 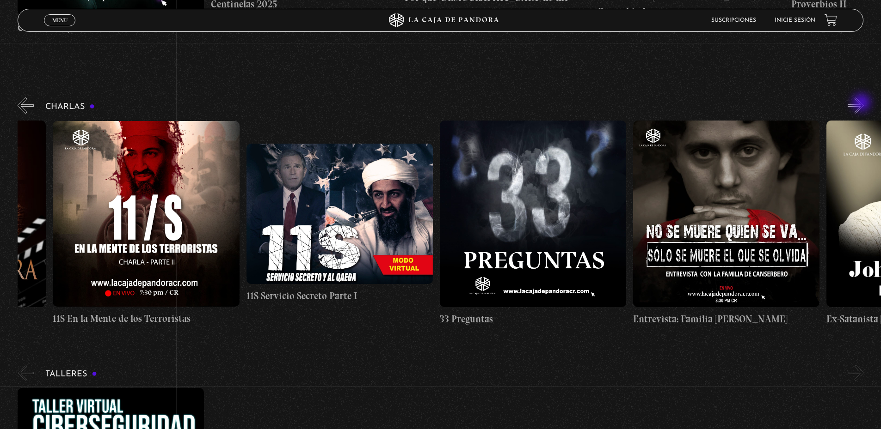 What do you see at coordinates (733, 20) in the screenshot?
I see `a: Suscripciones` at bounding box center [733, 20].